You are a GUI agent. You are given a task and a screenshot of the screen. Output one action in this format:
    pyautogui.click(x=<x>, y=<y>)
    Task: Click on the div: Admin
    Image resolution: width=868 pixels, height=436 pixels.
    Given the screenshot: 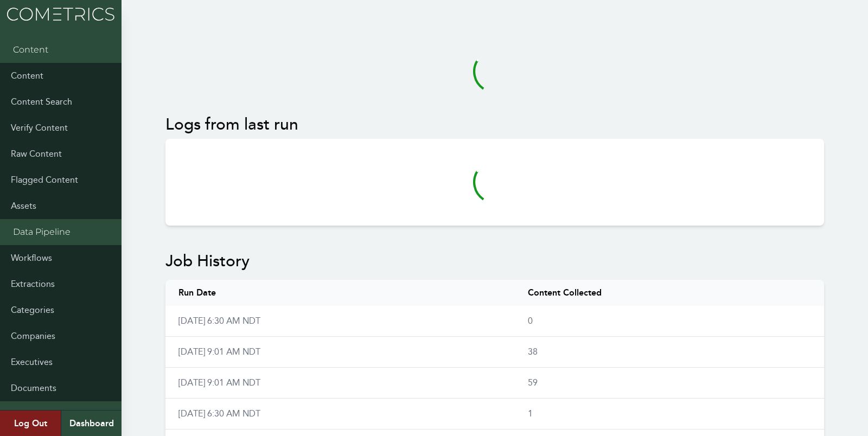 What is the action you would take?
    pyautogui.click(x=25, y=414)
    